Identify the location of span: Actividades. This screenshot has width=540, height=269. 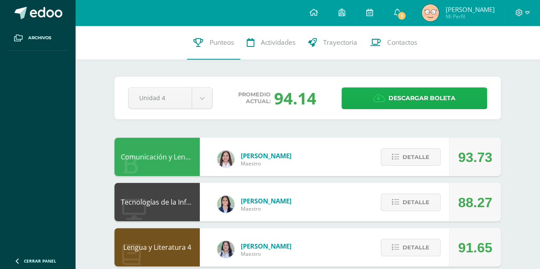
(278, 42).